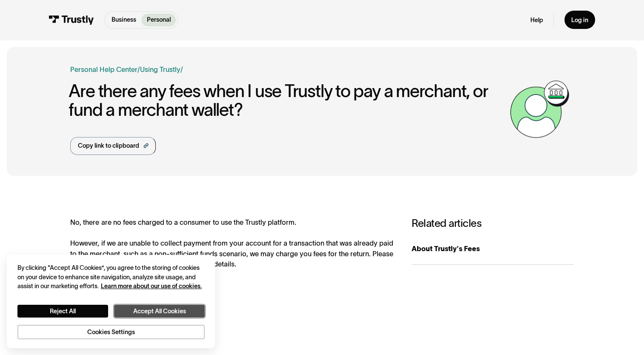 The image size is (644, 355). What do you see at coordinates (111, 332) in the screenshot?
I see `button: Cookies Settings` at bounding box center [111, 332].